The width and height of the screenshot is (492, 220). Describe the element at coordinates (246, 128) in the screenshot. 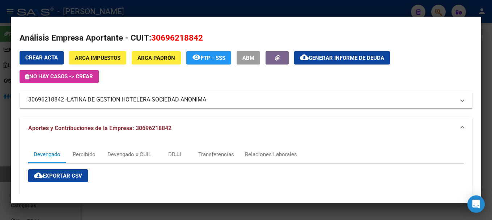

I see `mat-expansion-panel-header: Aportes y Contribuciones de la Empresa: 30696218842` at that location.